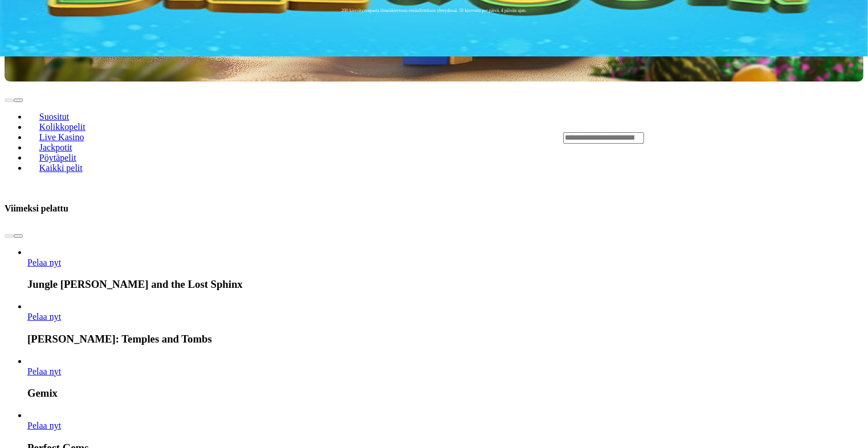 The height and width of the screenshot is (448, 868). Describe the element at coordinates (44, 371) in the screenshot. I see `a: Gemix` at that location.